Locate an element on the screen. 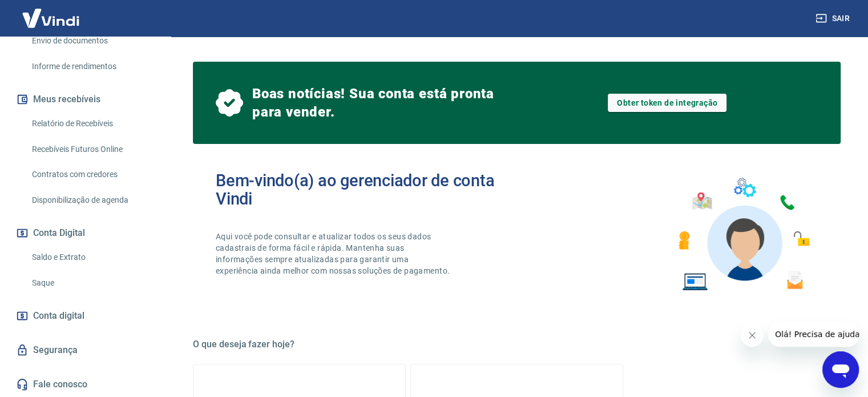  a: Contratos com credores is located at coordinates (92, 175).